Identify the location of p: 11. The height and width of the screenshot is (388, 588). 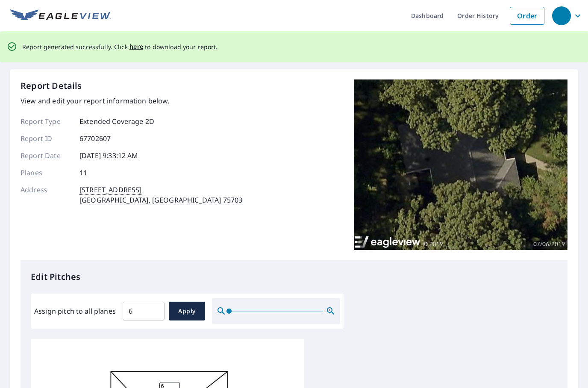
(84, 172).